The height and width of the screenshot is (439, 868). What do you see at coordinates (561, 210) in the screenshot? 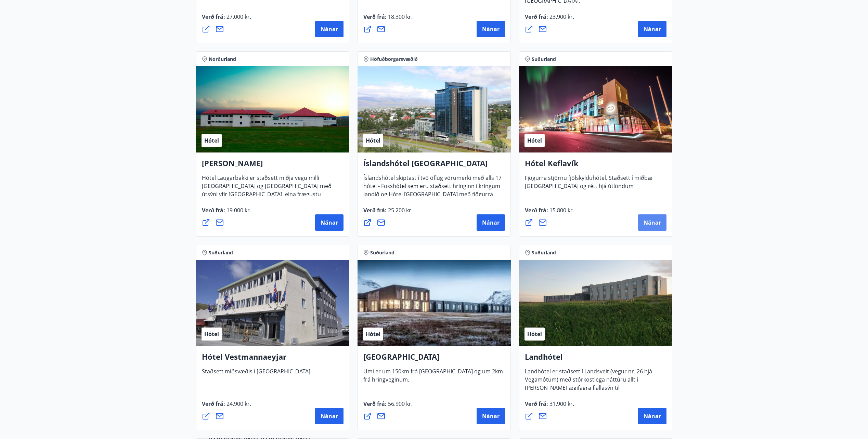
I see `span: 15.800 kr.` at bounding box center [561, 210].